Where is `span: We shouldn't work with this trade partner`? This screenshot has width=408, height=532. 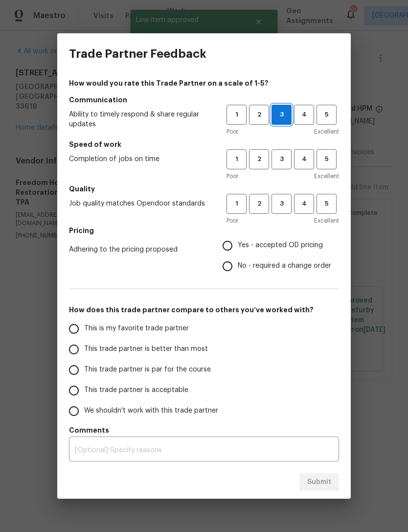
span: We shouldn't work with this trade partner is located at coordinates (151, 410).